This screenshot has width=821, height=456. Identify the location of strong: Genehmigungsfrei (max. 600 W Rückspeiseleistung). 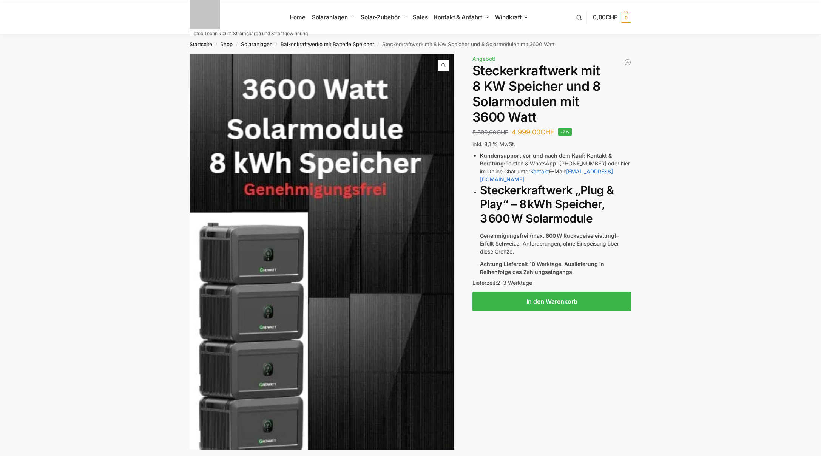
(548, 235).